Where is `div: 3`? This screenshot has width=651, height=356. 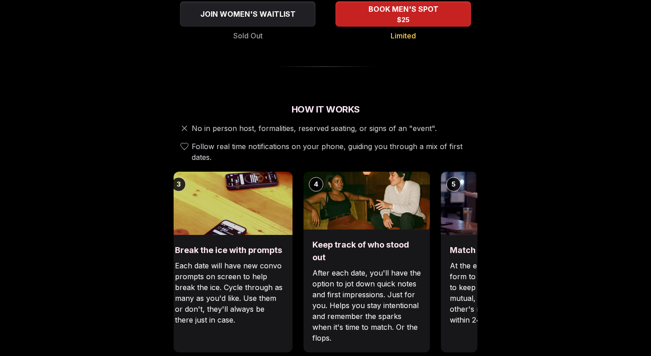
div: 3 is located at coordinates (179, 184).